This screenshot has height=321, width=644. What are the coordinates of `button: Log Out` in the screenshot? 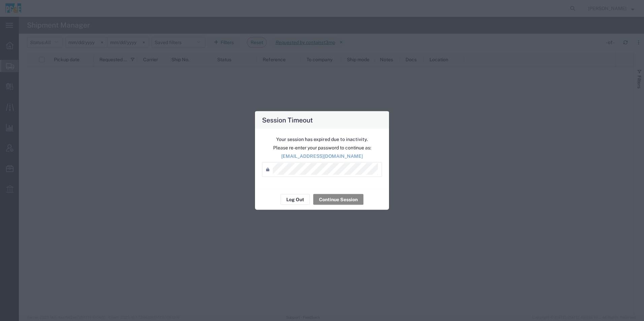 It's located at (295, 199).